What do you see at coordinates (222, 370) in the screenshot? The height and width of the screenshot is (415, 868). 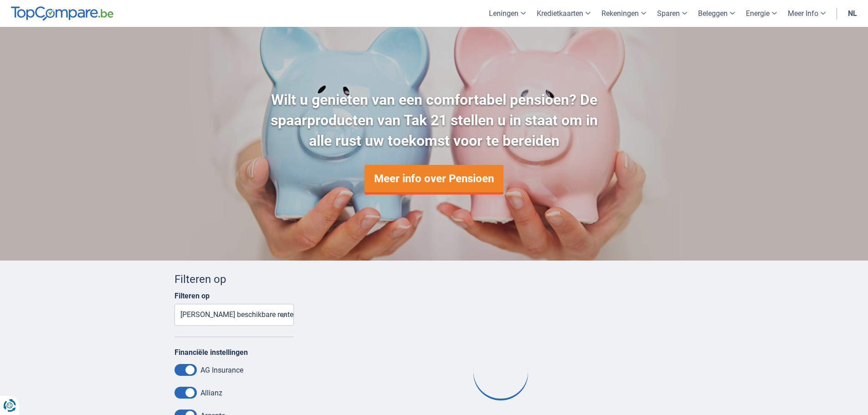 I see `label: AG Insurance` at bounding box center [222, 370].